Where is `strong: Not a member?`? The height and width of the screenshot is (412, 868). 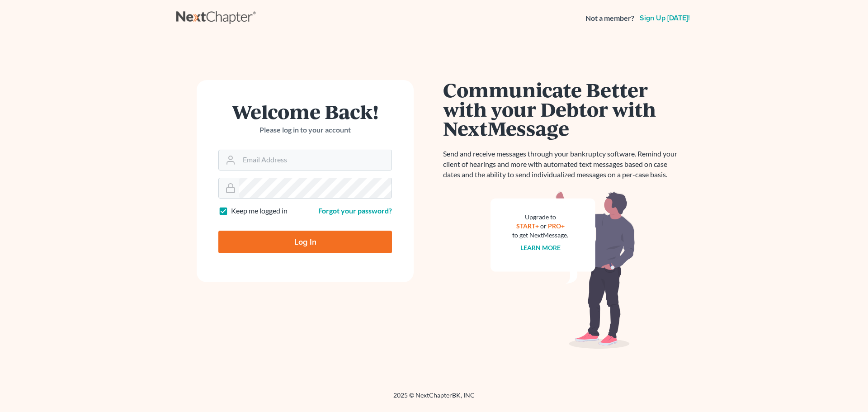
strong: Not a member? is located at coordinates (610, 18).